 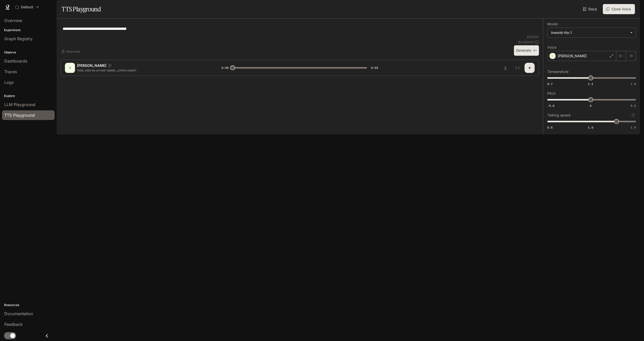 What do you see at coordinates (143, 70) in the screenshot?
I see `p: Hola, esto es un test rápido. ¿cómo estás?` at bounding box center [143, 70].